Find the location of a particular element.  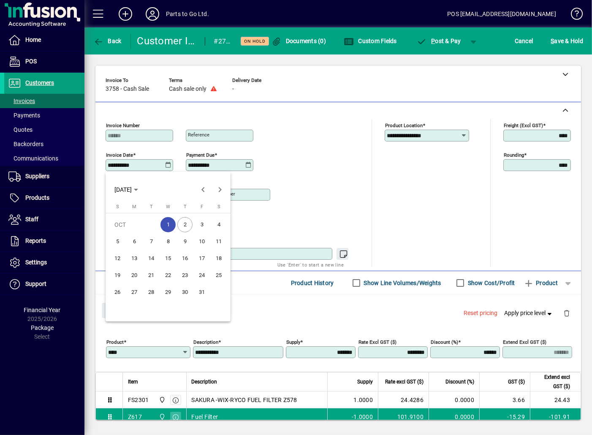

span: 10 is located at coordinates (202, 242).